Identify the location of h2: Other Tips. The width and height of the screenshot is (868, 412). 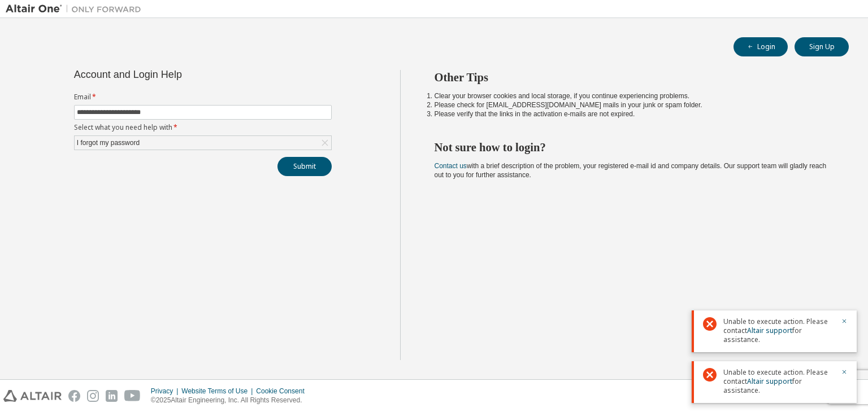
(632, 77).